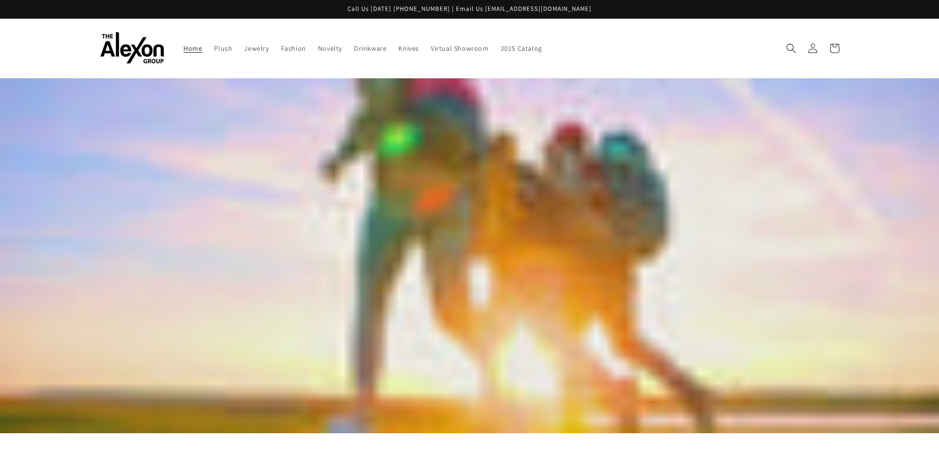  What do you see at coordinates (522, 48) in the screenshot?
I see `span: 2025 Catalog` at bounding box center [522, 48].